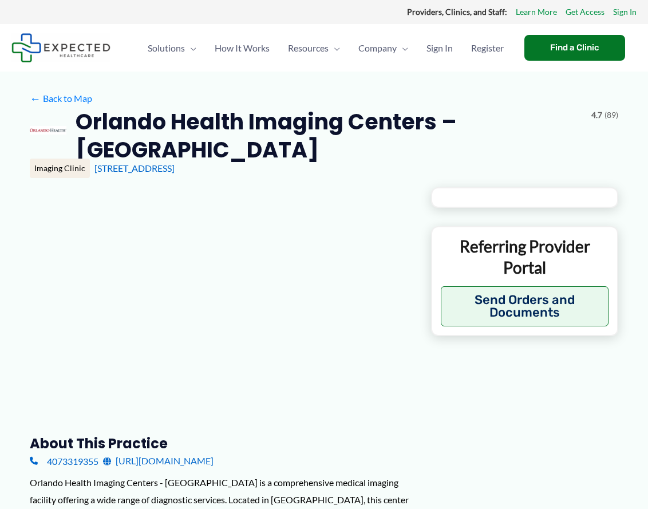 This screenshot has width=648, height=509. What do you see at coordinates (172, 48) in the screenshot?
I see `a: SolutionsMenu Toggle` at bounding box center [172, 48].